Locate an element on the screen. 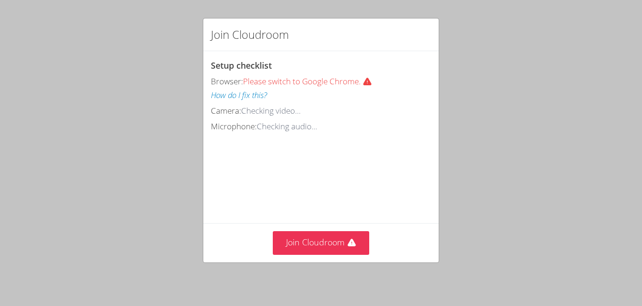 Image resolution: width=642 pixels, height=306 pixels. span: Please switch to Google Chrome. is located at coordinates (311, 81).